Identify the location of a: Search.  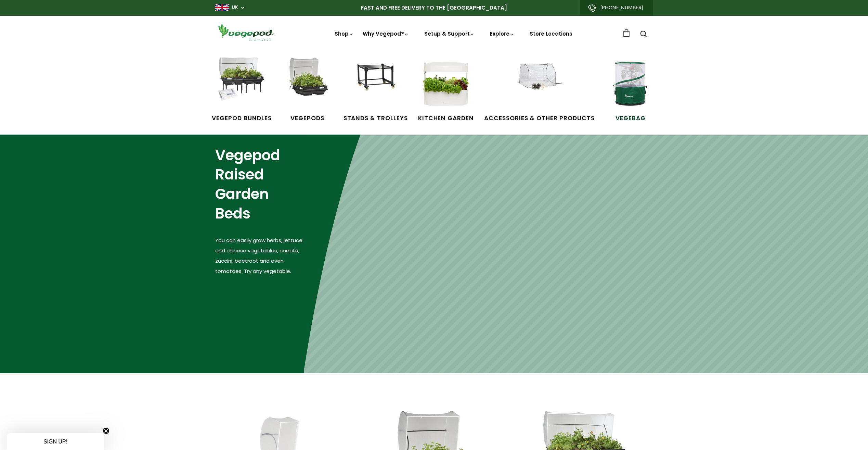
(644, 35).